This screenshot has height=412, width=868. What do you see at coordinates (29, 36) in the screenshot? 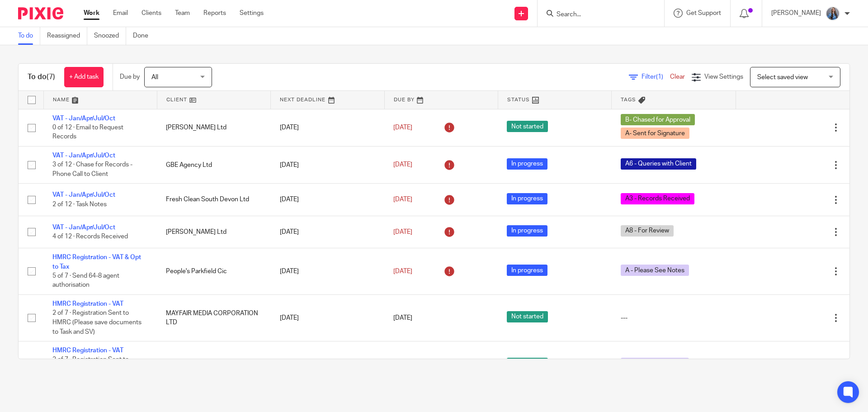
I see `a: To do` at bounding box center [29, 36].